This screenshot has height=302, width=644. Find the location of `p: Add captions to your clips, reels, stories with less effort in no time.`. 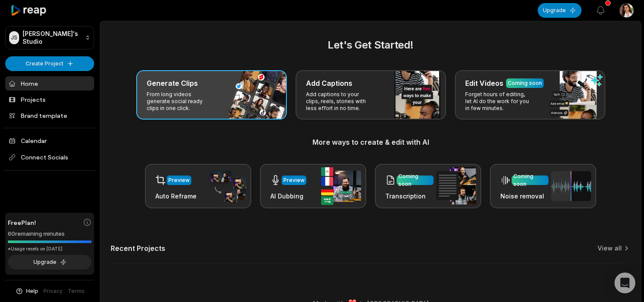

p: Add captions to your clips, reels, stories with less effort in no time. is located at coordinates (340, 101).